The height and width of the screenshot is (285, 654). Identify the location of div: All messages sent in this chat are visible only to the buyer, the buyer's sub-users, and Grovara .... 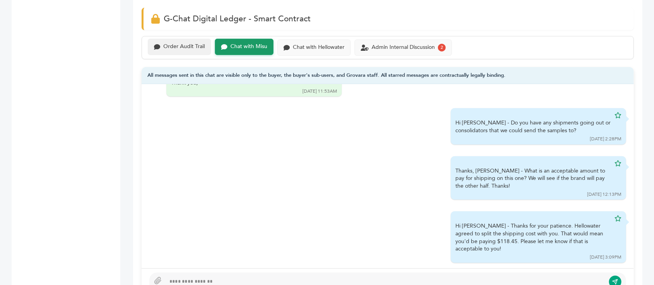
(388, 76).